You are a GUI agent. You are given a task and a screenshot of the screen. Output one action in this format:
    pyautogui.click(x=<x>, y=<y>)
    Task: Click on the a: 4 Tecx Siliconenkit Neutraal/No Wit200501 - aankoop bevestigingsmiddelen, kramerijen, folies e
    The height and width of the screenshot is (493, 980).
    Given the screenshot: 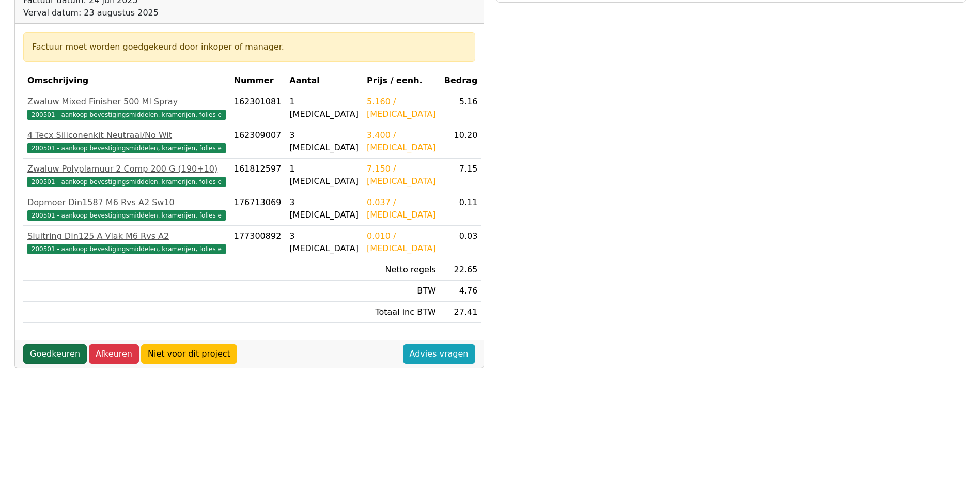 What is the action you would take?
    pyautogui.click(x=127, y=142)
    